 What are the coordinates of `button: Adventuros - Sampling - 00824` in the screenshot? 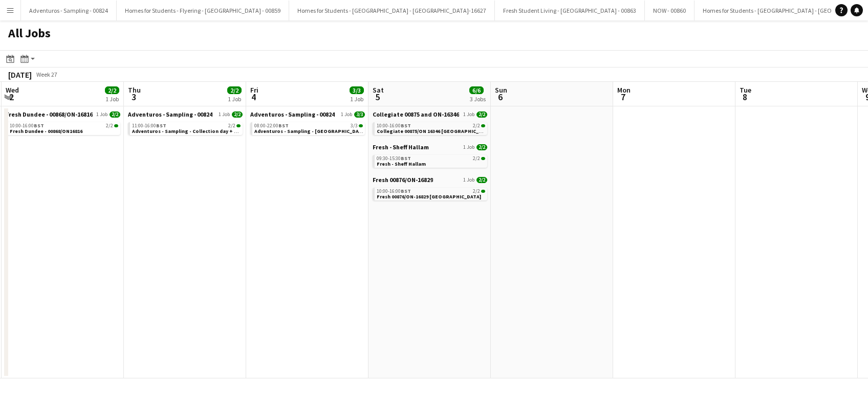 It's located at (69, 10).